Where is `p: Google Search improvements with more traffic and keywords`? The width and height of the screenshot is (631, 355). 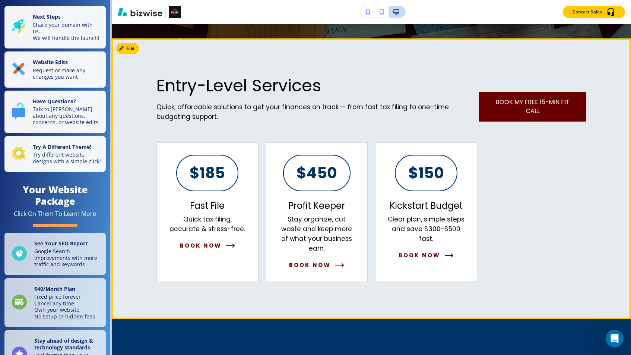 p: Google Search improvements with more traffic and keywords is located at coordinates (68, 258).